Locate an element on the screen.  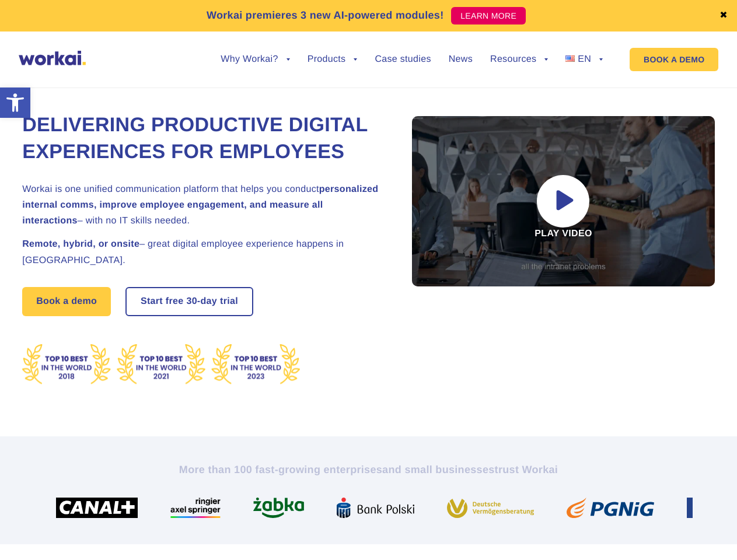
a: LEARN MORE is located at coordinates (489, 16).